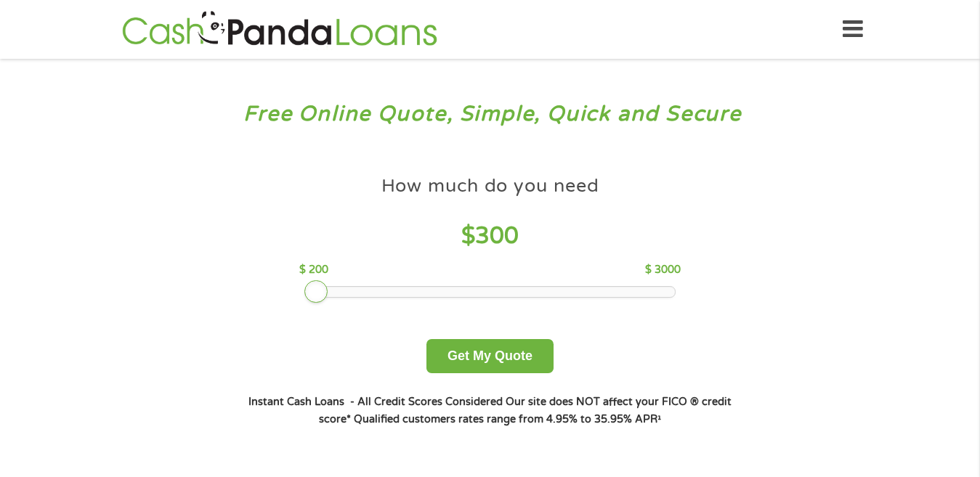 The height and width of the screenshot is (477, 980). I want to click on h3: Free Online Quote, Simple, Quick and Secure, so click(490, 114).